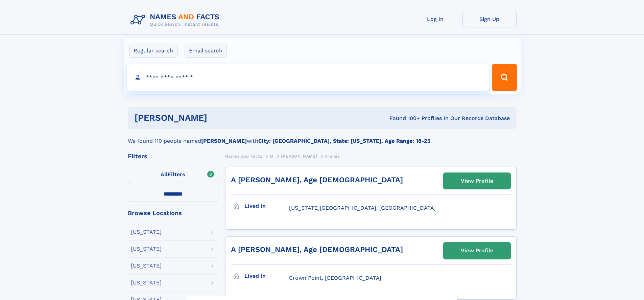 This screenshot has width=644, height=300. What do you see at coordinates (176, 20) in the screenshot?
I see `img: Logo Names and Facts` at bounding box center [176, 20].